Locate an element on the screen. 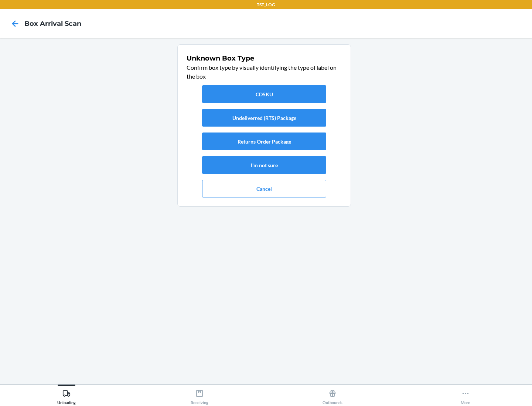 This screenshot has width=532, height=406. h4: Box Arrival Scan is located at coordinates (53, 23).